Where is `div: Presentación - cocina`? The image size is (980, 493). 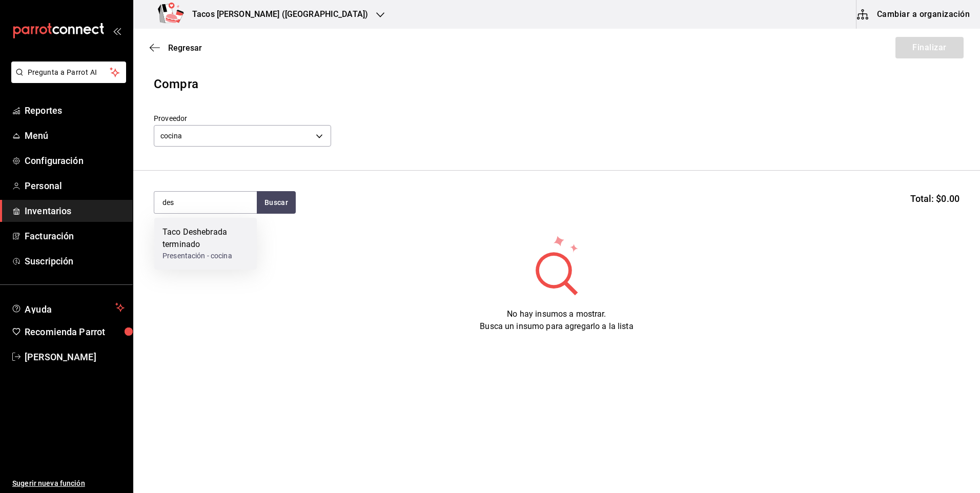 div: Presentación - cocina is located at coordinates (206, 256).